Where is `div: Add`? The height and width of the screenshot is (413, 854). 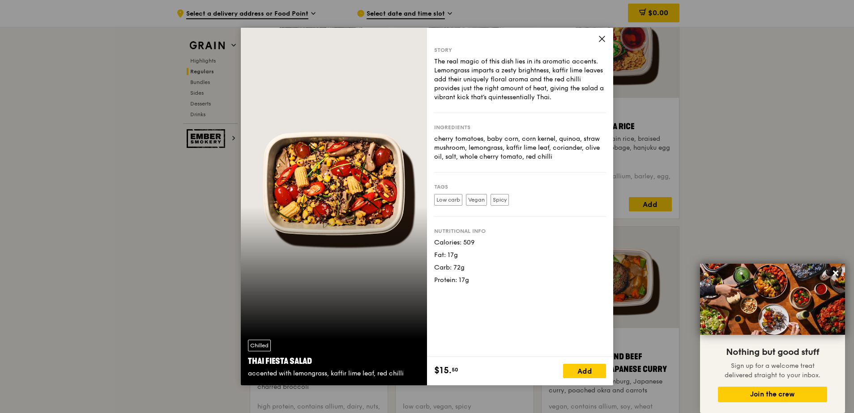 div: Add is located at coordinates (584, 371).